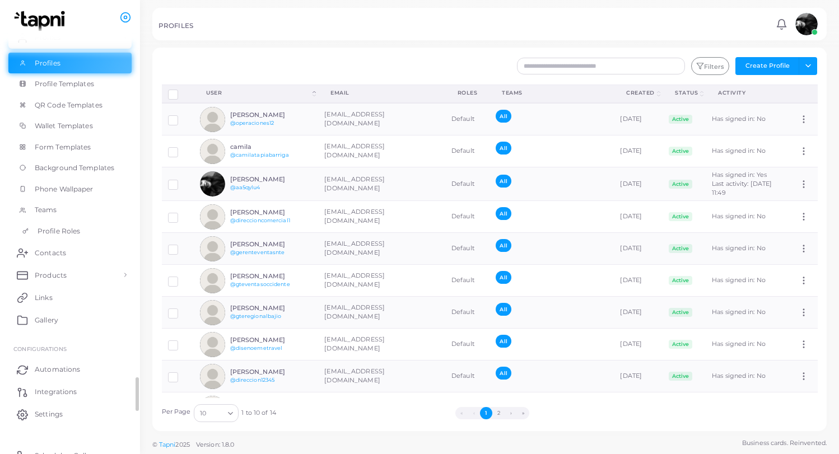 This screenshot has height=454, width=839. I want to click on a: Links, so click(70, 298).